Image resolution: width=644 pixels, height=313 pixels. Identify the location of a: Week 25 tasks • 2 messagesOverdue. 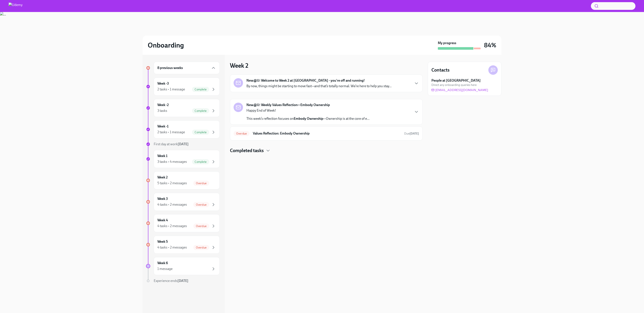
(183, 180).